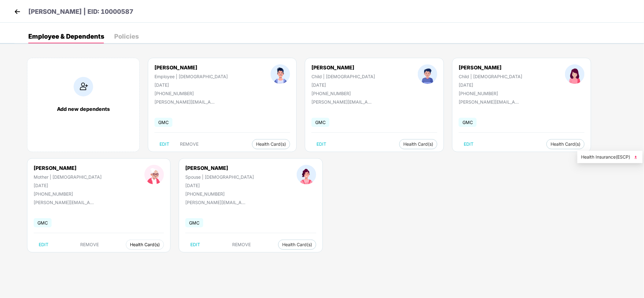 The image size is (644, 298). What do you see at coordinates (17, 12) in the screenshot?
I see `img: back` at bounding box center [17, 12].